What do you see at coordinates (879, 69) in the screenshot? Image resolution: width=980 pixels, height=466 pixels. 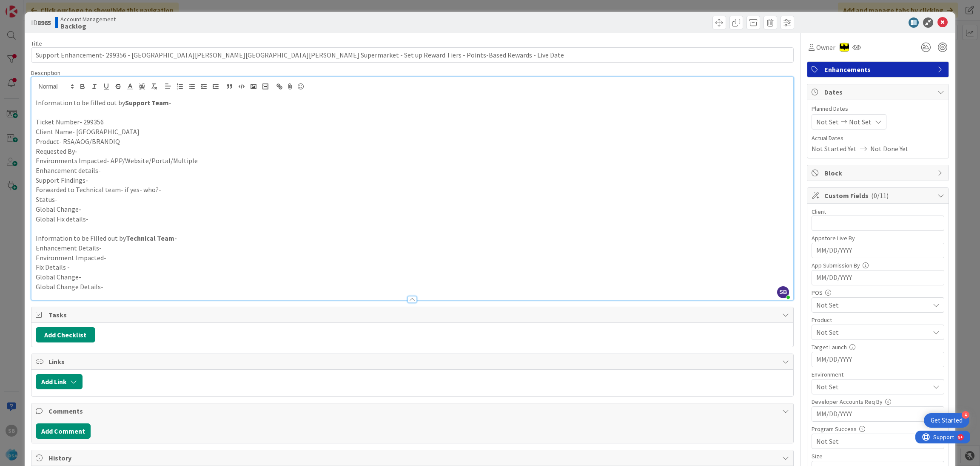 I see `span: Enhancements` at bounding box center [879, 69].